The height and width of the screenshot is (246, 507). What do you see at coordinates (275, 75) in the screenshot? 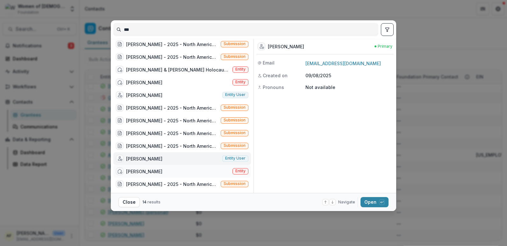
I see `span: Created on` at bounding box center [275, 75].